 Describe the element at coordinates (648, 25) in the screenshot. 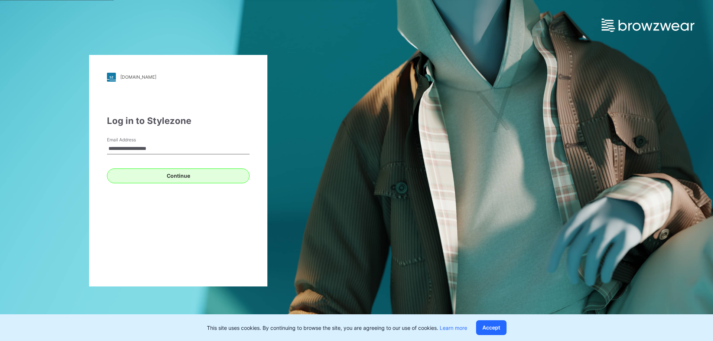

I see `img: browzwear-logo.e42bd6dac1945053ebaf764b6aa21510.svg` at that location.